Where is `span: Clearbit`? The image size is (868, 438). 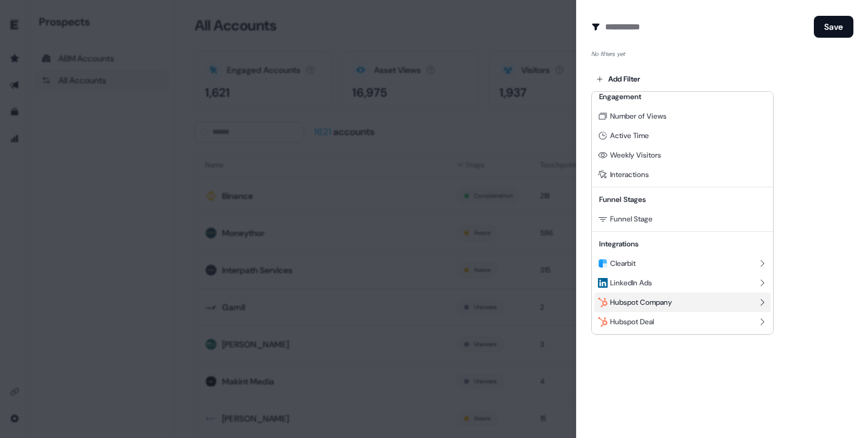 span: Clearbit is located at coordinates (623, 263).